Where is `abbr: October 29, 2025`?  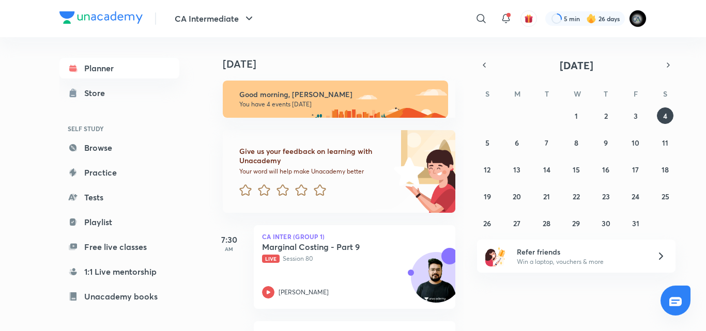 abbr: October 29, 2025 is located at coordinates (576, 223).